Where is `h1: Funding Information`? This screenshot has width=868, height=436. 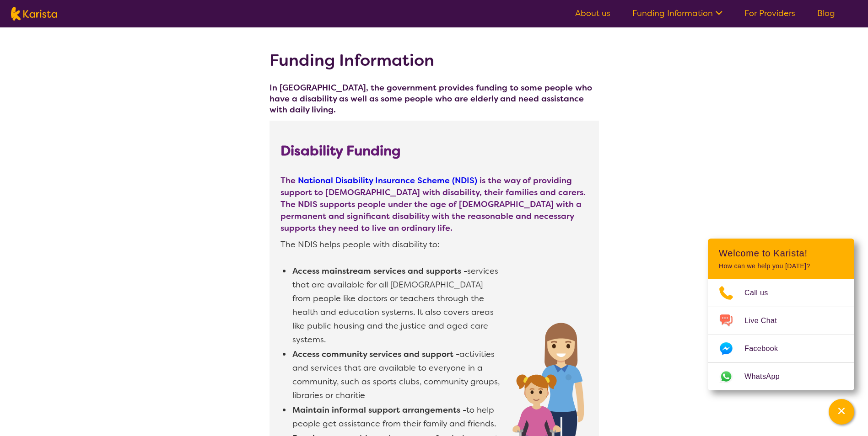
h1: Funding Information is located at coordinates (434, 60).